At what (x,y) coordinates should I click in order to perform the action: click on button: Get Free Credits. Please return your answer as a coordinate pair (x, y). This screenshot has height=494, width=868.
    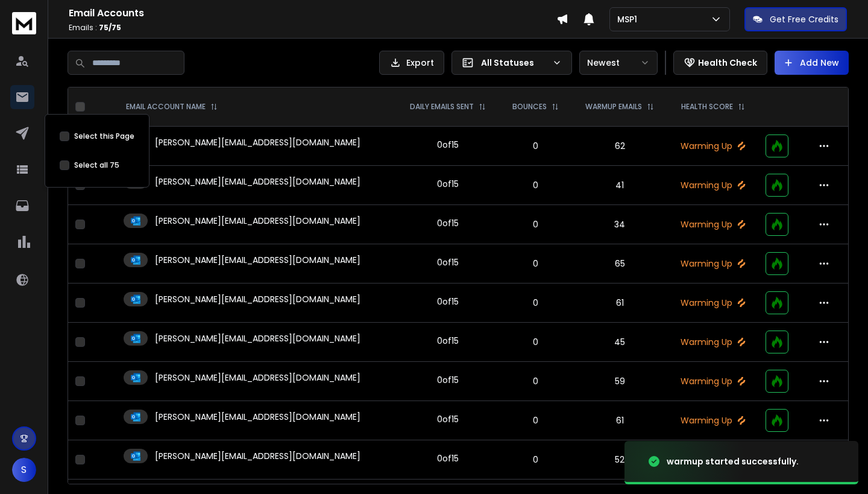
    Looking at the image, I should click on (796, 19).